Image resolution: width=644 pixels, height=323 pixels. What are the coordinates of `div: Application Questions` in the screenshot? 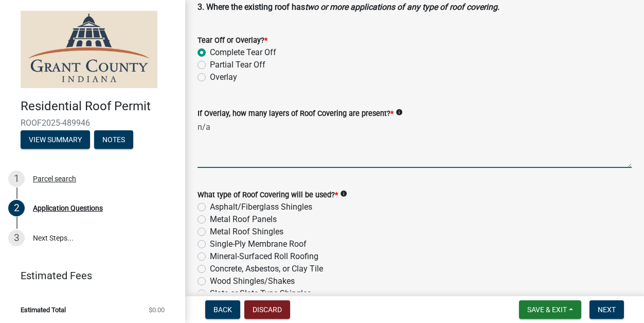 It's located at (68, 208).